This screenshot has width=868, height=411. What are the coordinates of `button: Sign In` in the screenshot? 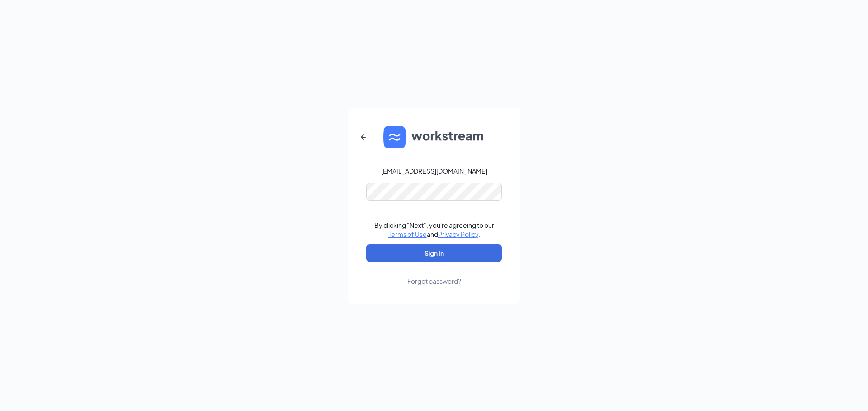 It's located at (434, 253).